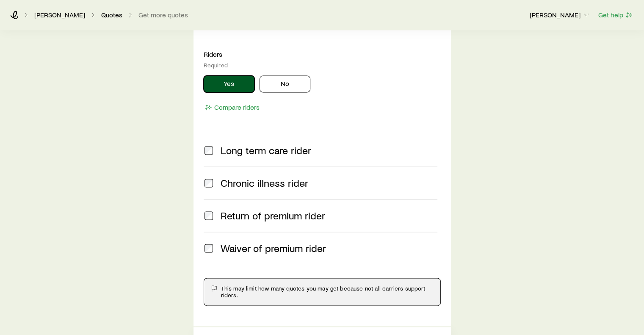 The width and height of the screenshot is (644, 335). What do you see at coordinates (322, 54) in the screenshot?
I see `p: Riders` at bounding box center [322, 54].